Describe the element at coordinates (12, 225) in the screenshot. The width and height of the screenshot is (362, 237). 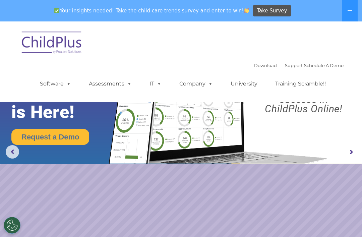
I see `button: Cookies Settings` at that location.